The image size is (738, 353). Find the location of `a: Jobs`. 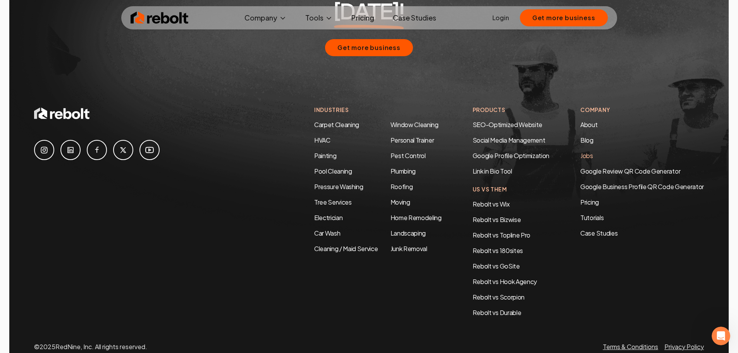

a: Jobs is located at coordinates (587, 155).